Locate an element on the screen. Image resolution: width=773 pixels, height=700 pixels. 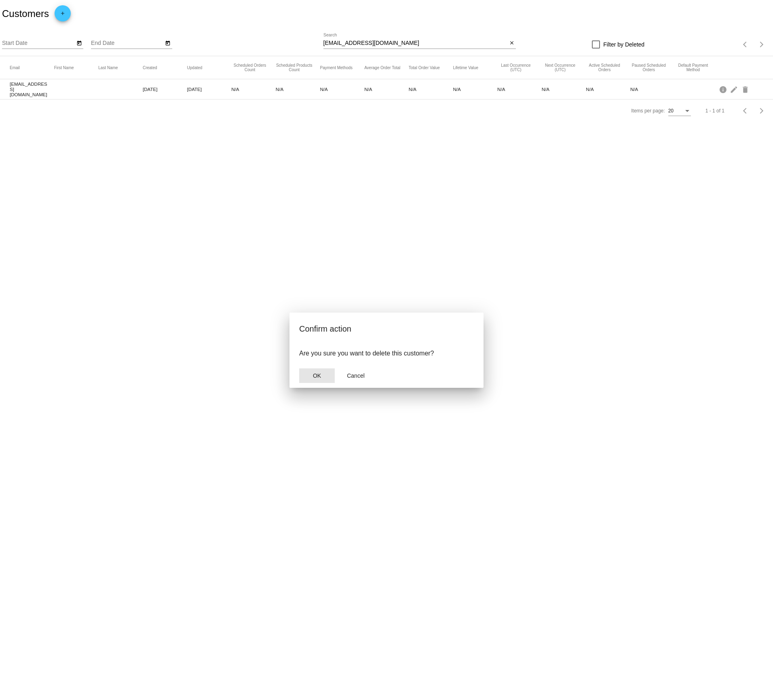
span: OK is located at coordinates (317, 376).